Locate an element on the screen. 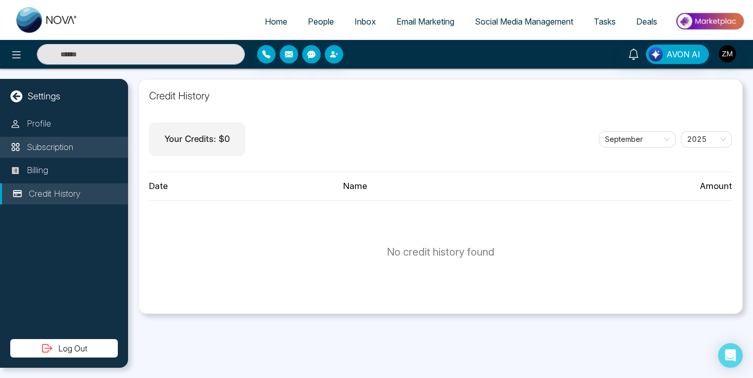  a: Email Marketing is located at coordinates (425, 22).